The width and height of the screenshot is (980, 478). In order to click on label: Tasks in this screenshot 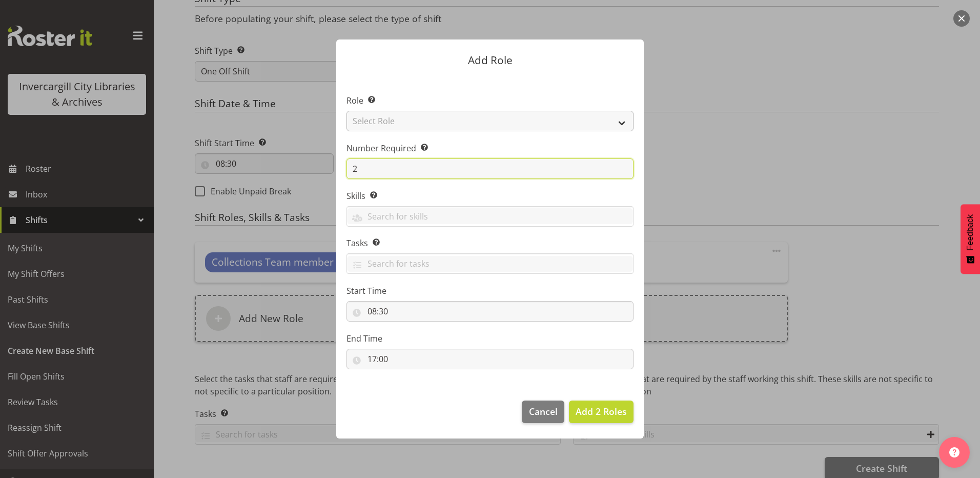, I will do `click(490, 243)`.